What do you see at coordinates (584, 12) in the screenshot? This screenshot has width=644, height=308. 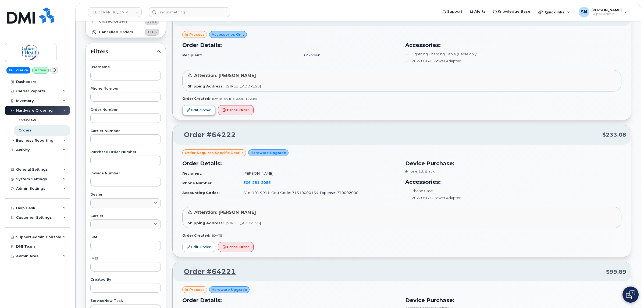 I see `span: SN` at bounding box center [584, 12].